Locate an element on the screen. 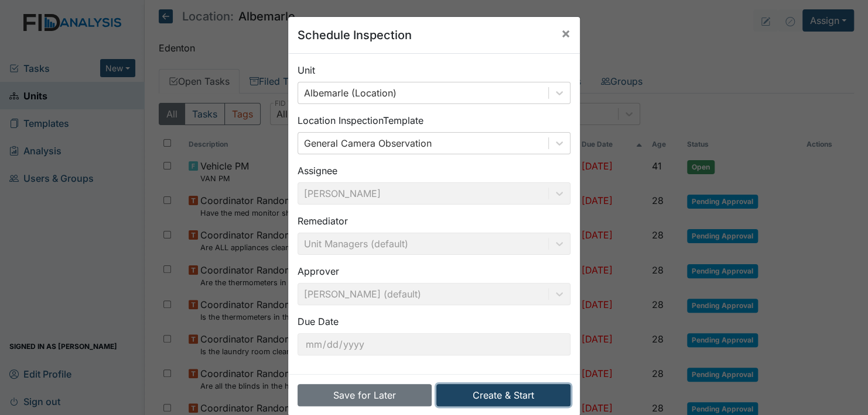  div: Albemarle (Location) is located at coordinates (350, 93).